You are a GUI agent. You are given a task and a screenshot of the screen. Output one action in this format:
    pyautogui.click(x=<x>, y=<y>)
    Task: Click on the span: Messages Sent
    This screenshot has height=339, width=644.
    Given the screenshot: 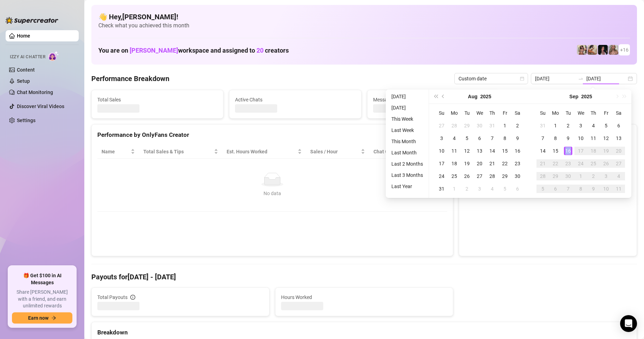 What is the action you would take?
    pyautogui.click(x=433, y=100)
    